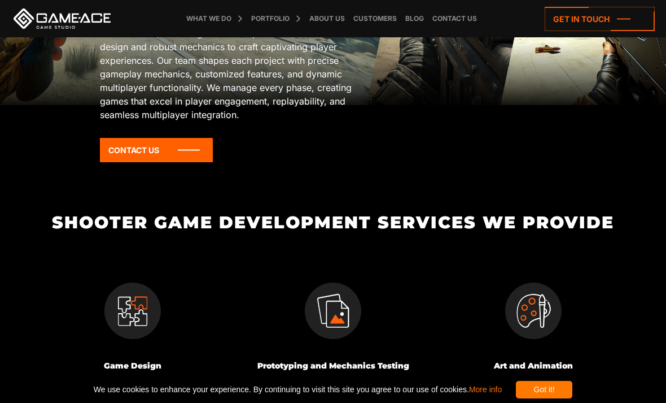 The width and height of the screenshot is (666, 403). Describe the element at coordinates (600, 19) in the screenshot. I see `a: Get in touch` at that location.